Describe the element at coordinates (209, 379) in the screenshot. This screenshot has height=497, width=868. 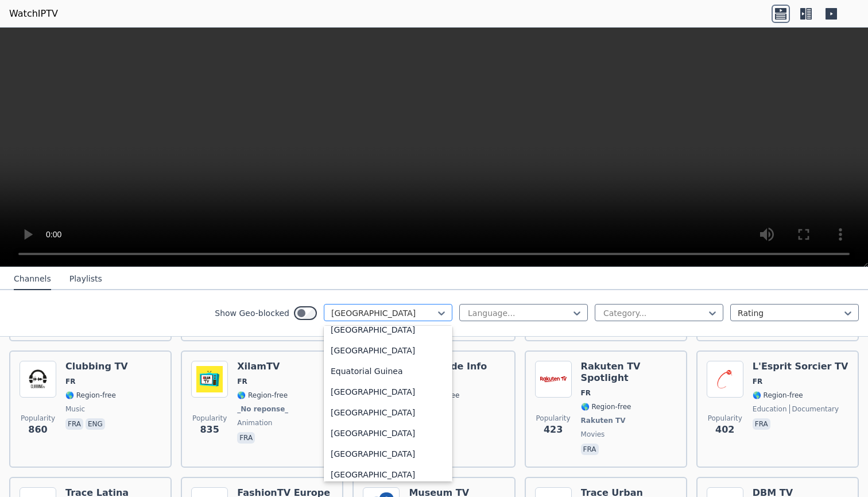
I see `img: XilamTV` at that location.